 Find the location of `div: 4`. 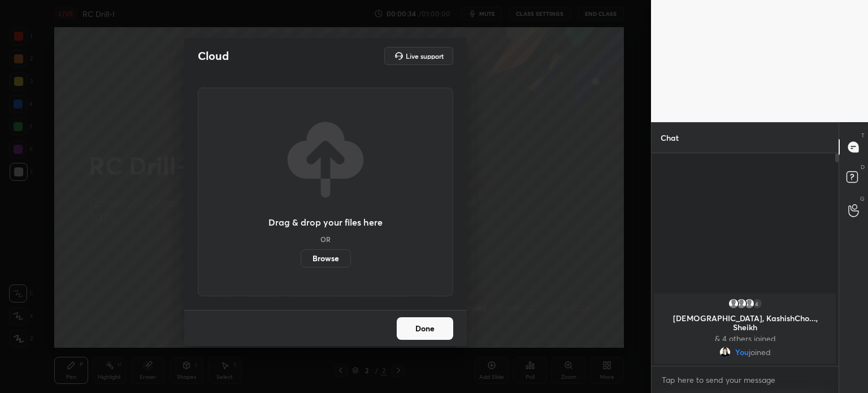

div: 4 is located at coordinates (757, 304).